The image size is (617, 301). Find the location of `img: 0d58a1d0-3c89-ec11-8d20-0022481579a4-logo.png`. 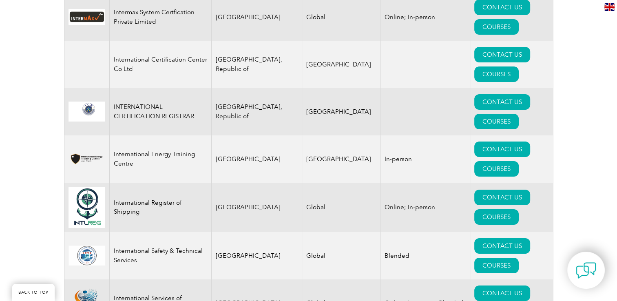

img: 0d58a1d0-3c89-ec11-8d20-0022481579a4-logo.png is located at coordinates (87, 255).